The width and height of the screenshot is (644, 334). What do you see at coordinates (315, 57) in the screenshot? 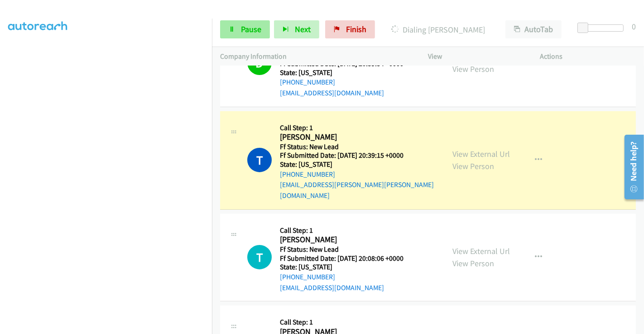
I see `p: Company Information` at bounding box center [315, 57].